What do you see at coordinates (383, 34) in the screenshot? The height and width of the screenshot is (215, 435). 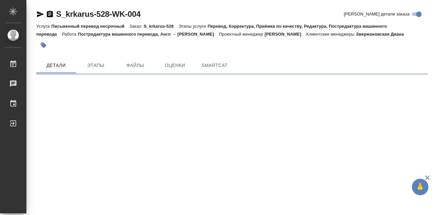 I see `p: Звержановская Диана` at bounding box center [383, 34].